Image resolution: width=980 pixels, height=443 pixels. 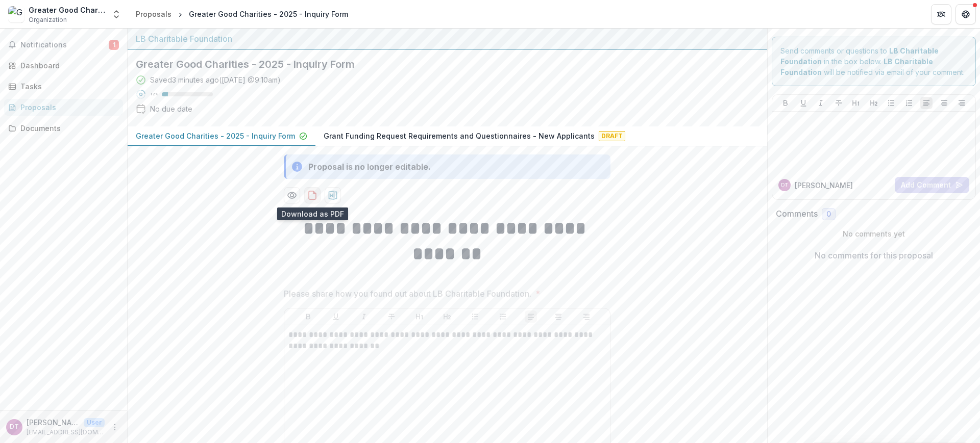 What do you see at coordinates (116, 14) in the screenshot?
I see `button: Open entity switcher` at bounding box center [116, 14].